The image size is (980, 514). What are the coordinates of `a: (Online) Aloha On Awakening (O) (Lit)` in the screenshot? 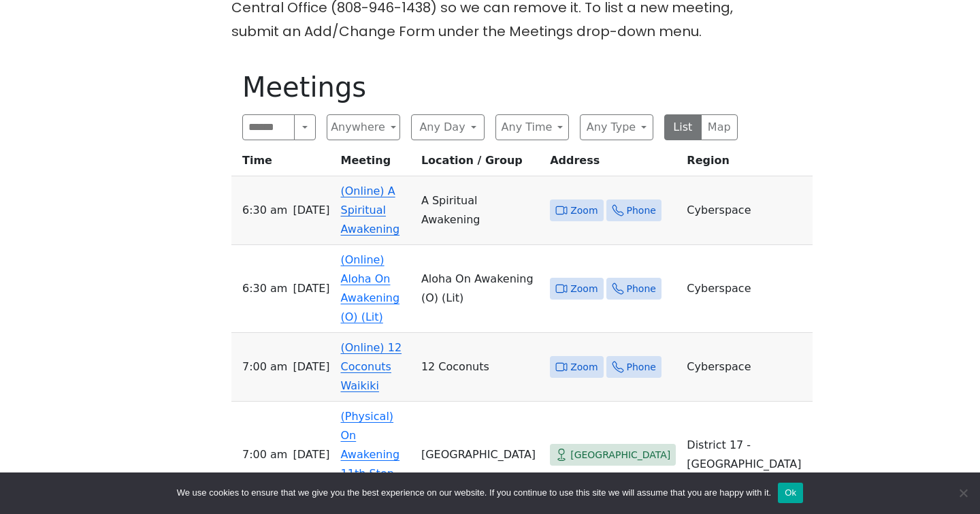 It's located at (370, 288).